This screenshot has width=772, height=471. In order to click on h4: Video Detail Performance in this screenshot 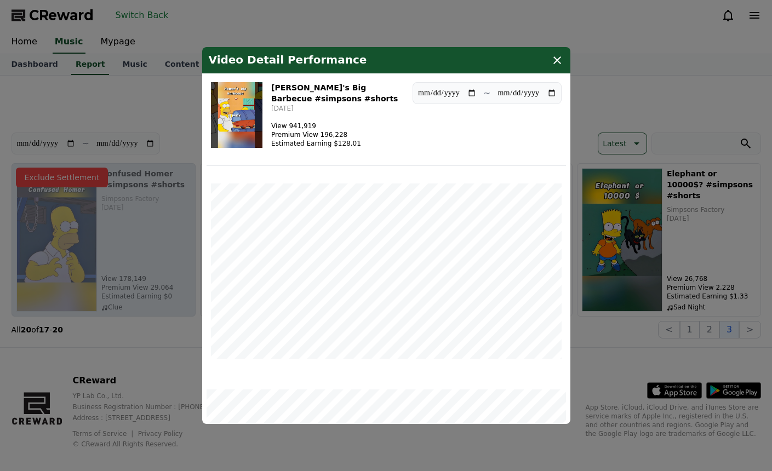, I will do `click(288, 60)`.